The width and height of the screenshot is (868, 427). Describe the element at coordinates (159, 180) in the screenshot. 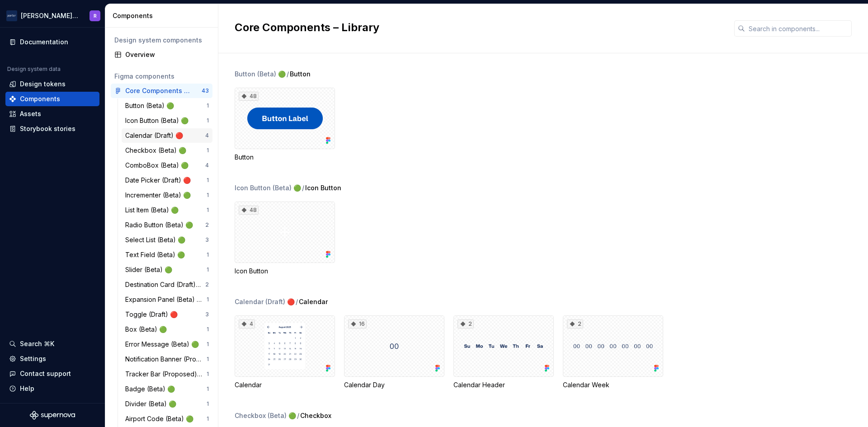

I see `div: Date Picker (Draft) 🔴` at that location.